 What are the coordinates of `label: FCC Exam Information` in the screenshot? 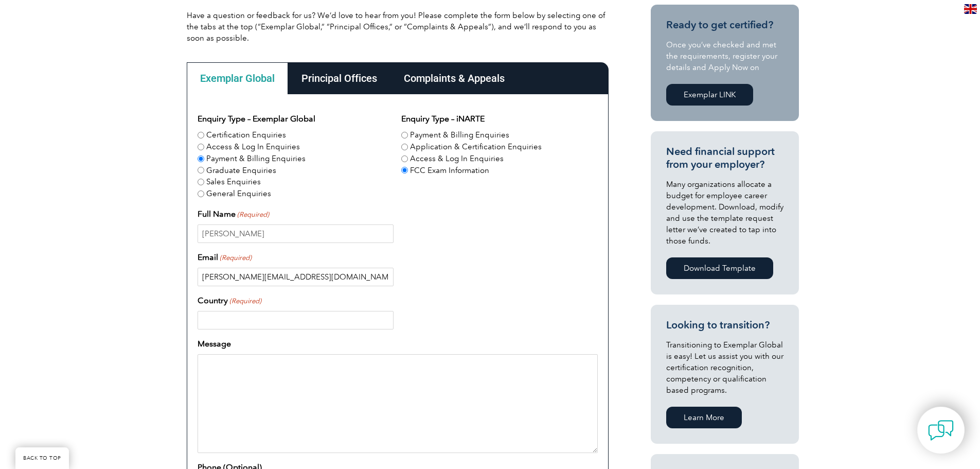 It's located at (449, 171).